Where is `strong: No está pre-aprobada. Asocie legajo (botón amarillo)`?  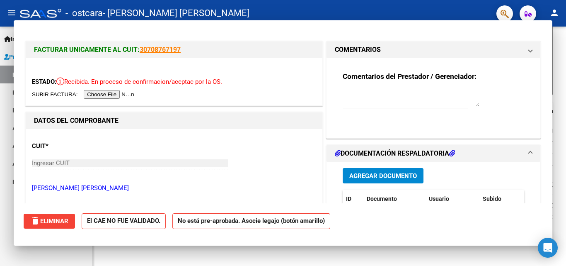 strong: No está pre-aprobada. Asocie legajo (botón amarillo) is located at coordinates (251, 221).